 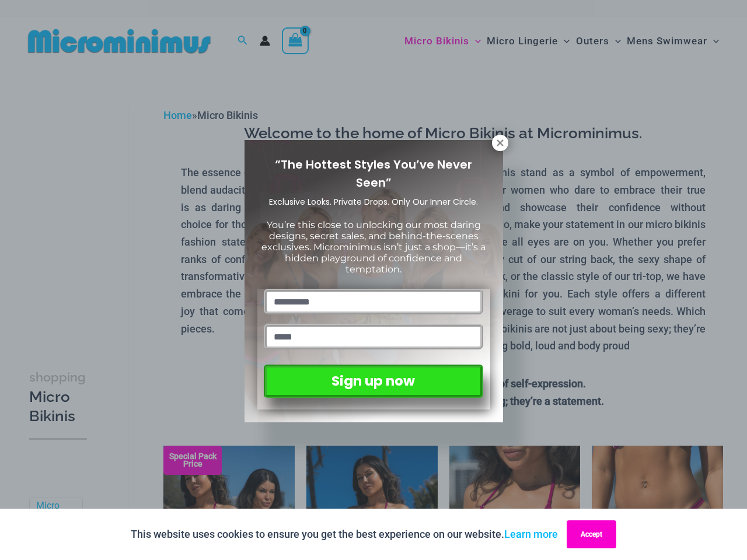 What do you see at coordinates (373, 381) in the screenshot?
I see `button: Sign up now` at bounding box center [373, 381].